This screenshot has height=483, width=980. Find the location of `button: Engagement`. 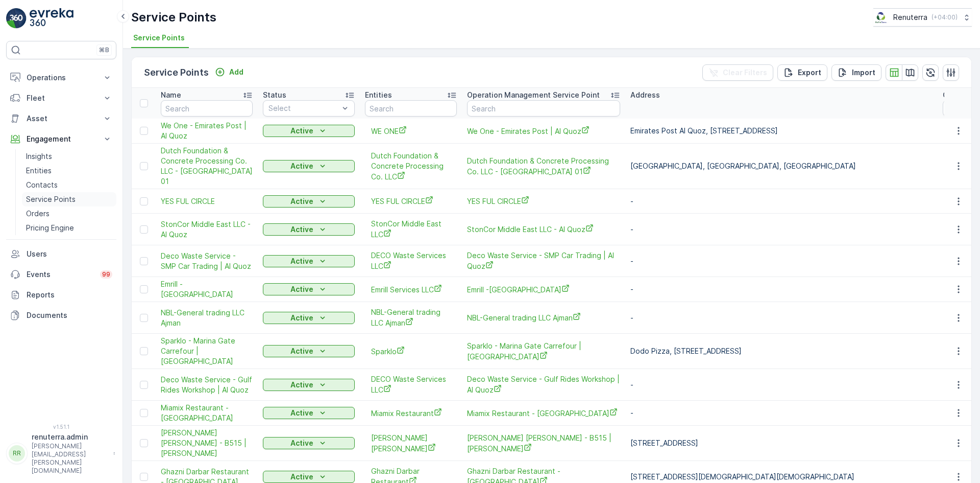

button: Engagement is located at coordinates (61, 139).